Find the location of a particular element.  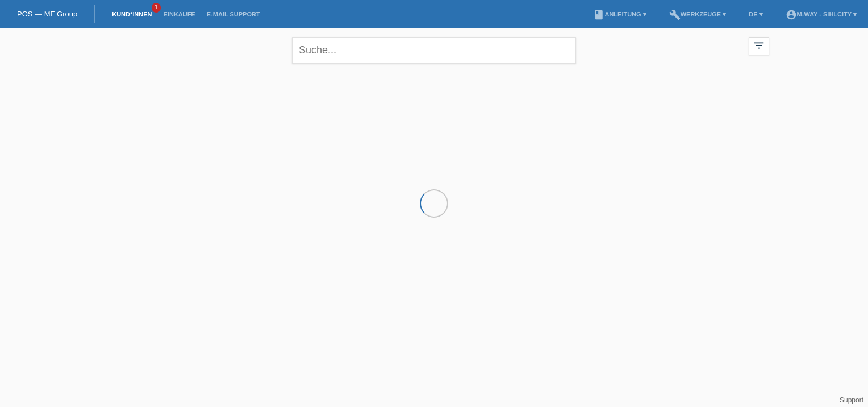

a: POS — MF Group is located at coordinates (47, 14).